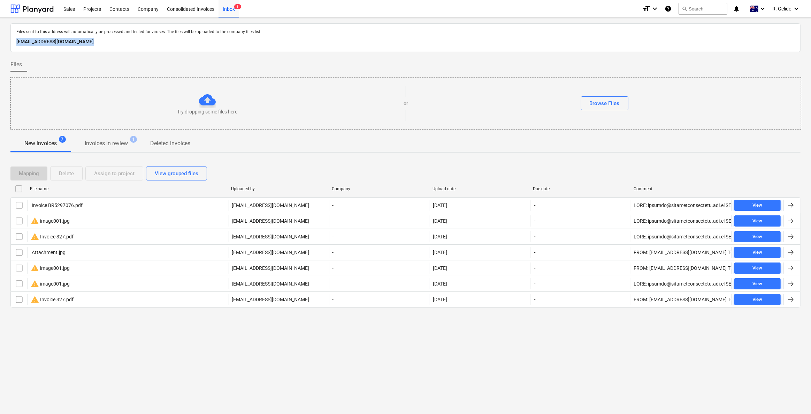 Image resolution: width=811 pixels, height=414 pixels. Describe the element at coordinates (238, 7) in the screenshot. I see `span: 8` at that location.